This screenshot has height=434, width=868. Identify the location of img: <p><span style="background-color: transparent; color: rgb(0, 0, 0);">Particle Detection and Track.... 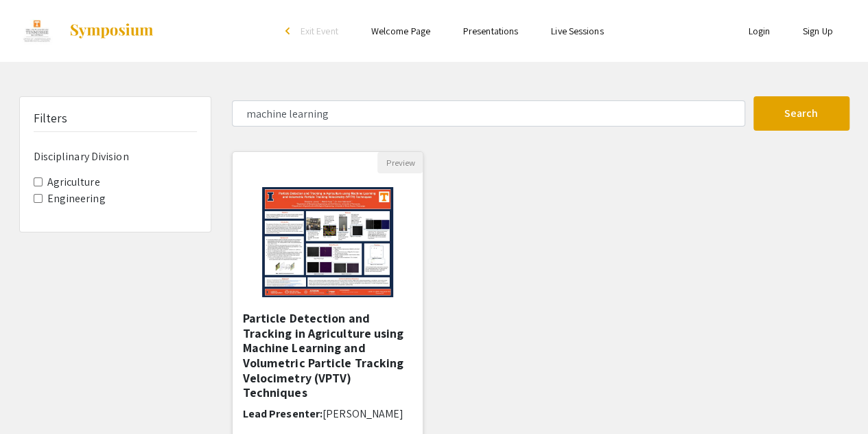
(327, 242).